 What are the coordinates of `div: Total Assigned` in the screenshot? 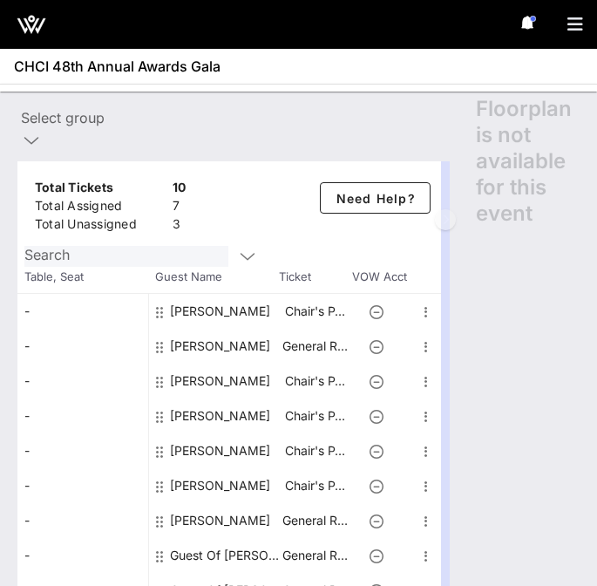 It's located at (100, 208).